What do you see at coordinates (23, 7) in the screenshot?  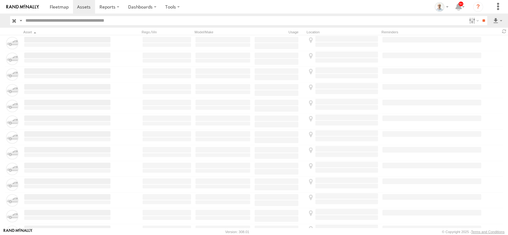 I see `img: rand-logo.svg` at bounding box center [23, 7].